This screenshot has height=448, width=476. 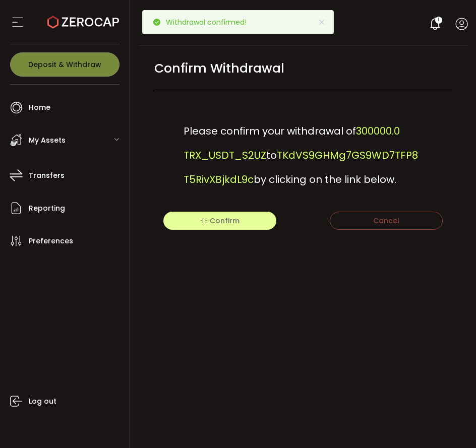 What do you see at coordinates (386, 221) in the screenshot?
I see `span: Cancel` at bounding box center [386, 221].